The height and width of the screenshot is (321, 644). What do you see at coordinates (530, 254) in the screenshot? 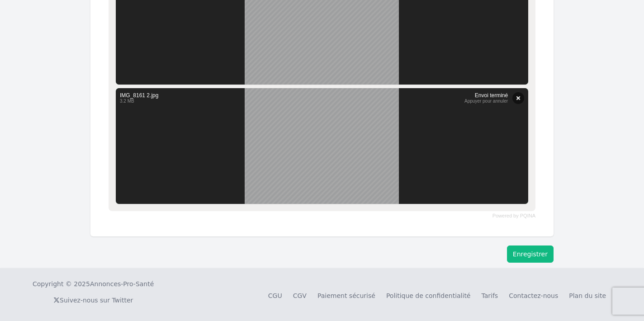
I see `button: Enregistrer` at bounding box center [530, 254].